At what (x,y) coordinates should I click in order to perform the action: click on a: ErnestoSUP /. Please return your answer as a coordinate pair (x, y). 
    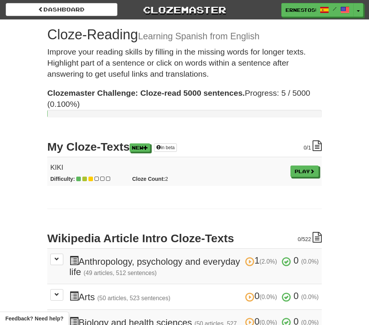
    Looking at the image, I should click on (318, 10).